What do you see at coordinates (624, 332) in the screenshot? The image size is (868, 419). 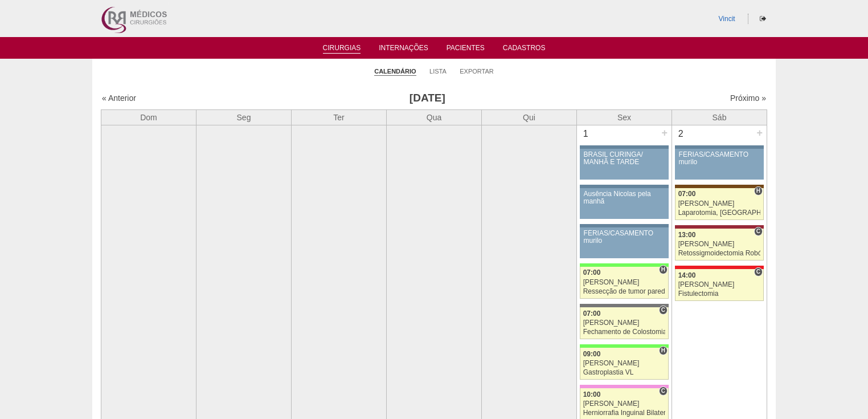 I see `div: Fechamento de Colostomia ou Enterostomia` at bounding box center [624, 332].